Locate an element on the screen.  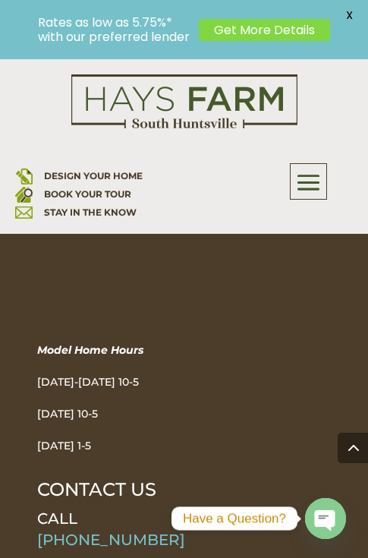
em: Model Home Hours is located at coordinates (90, 350).